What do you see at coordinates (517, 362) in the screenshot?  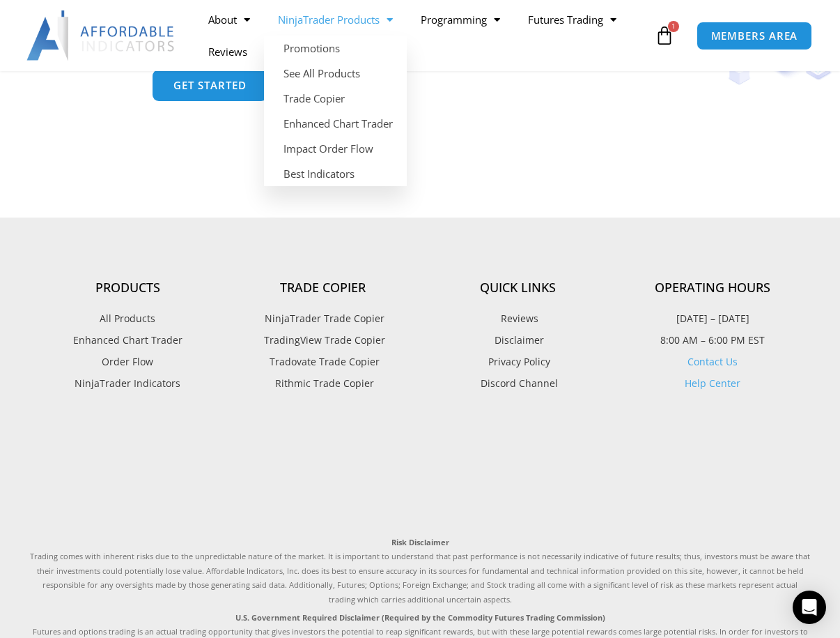 I see `span: Privacy Policy` at bounding box center [517, 362].